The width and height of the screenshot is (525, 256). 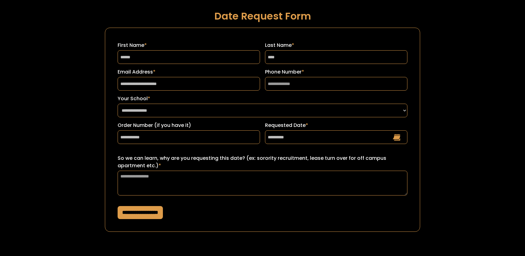 I want to click on form: Request a Date Form, so click(x=262, y=130).